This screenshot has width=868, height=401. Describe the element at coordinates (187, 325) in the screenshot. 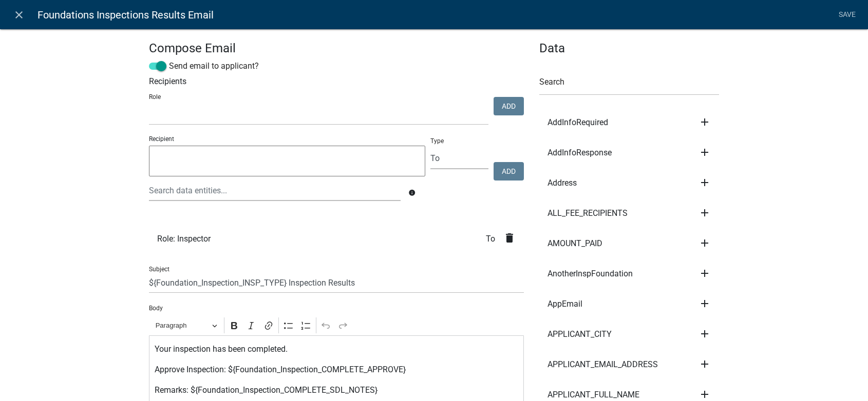

I see `button: Paragraph, Heading` at that location.